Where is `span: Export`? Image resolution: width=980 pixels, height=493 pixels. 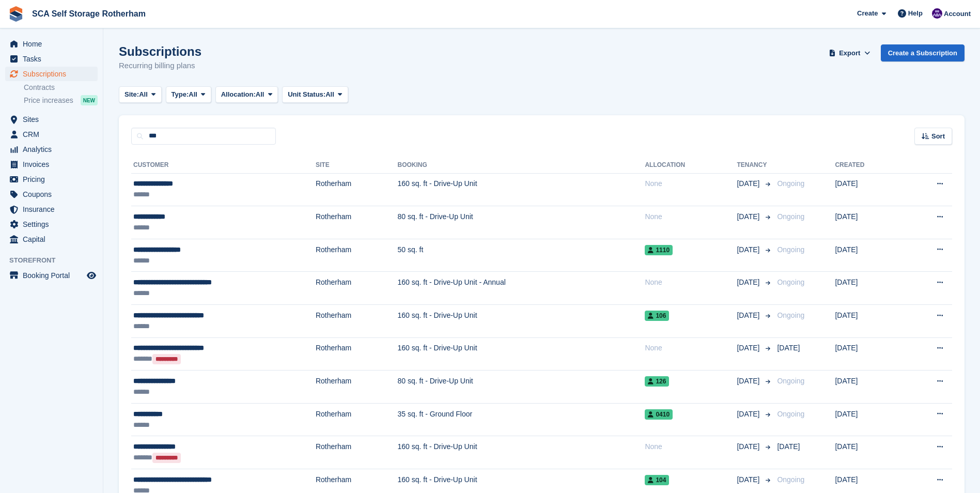 span: Export is located at coordinates (849, 53).